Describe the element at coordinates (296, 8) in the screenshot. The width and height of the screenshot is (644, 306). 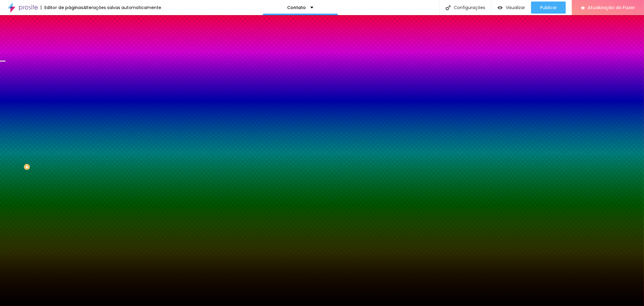
I see `font: Contato` at that location.